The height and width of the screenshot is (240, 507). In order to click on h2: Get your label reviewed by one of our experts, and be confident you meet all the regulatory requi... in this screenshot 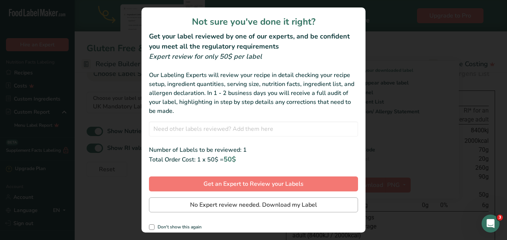, I will do `click(254, 41)`.